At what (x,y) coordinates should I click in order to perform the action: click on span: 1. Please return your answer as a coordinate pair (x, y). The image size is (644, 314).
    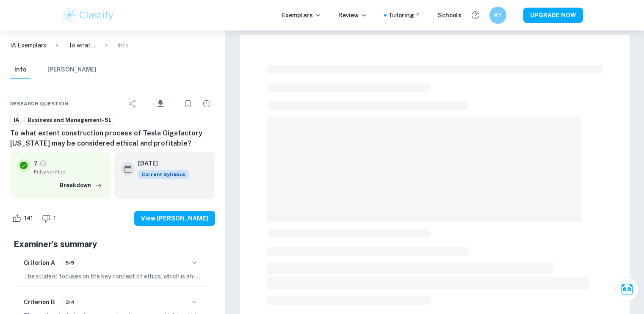
    Looking at the image, I should click on (54, 219).